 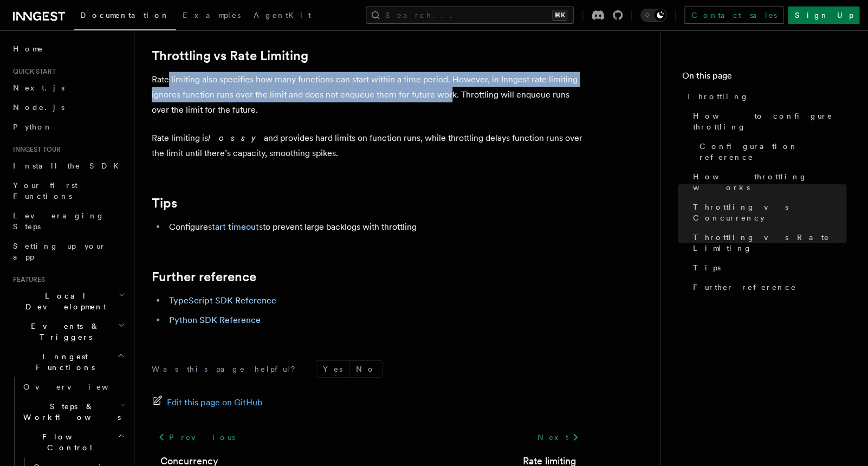 What do you see at coordinates (68, 362) in the screenshot?
I see `button: Inngest Functions` at bounding box center [68, 362].